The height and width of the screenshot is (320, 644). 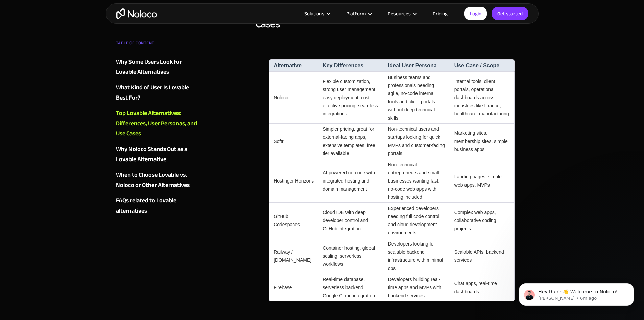 What do you see at coordinates (417, 66) in the screenshot?
I see `th: Ideal User Persona` at bounding box center [417, 66].